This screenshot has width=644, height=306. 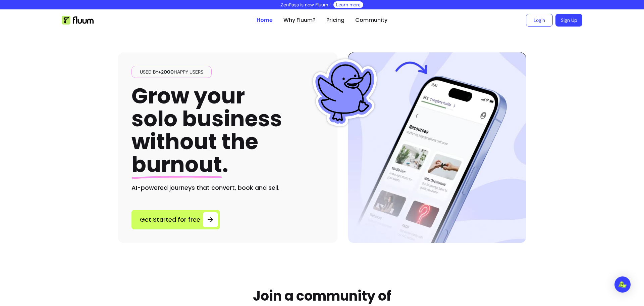 I want to click on p: ZenPass is now Fluum !, so click(x=306, y=4).